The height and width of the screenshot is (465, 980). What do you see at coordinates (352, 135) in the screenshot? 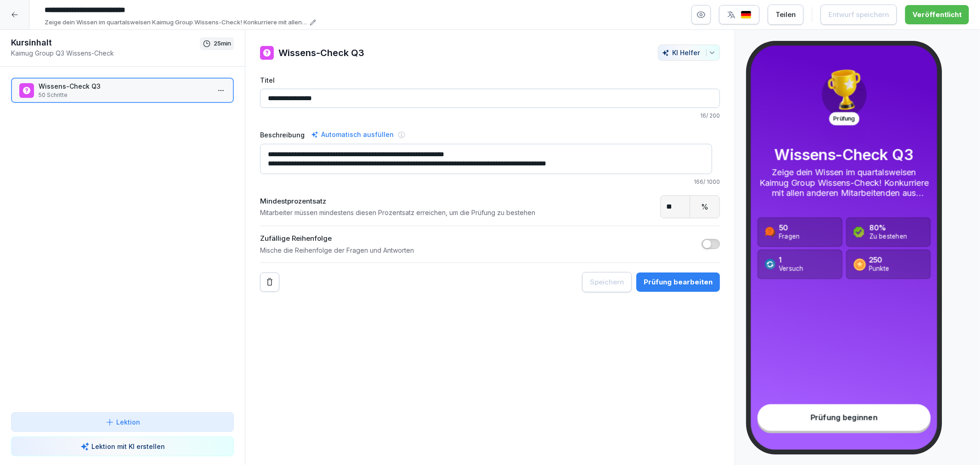
I see `div: Automatisch ausfüllen` at bounding box center [352, 135].